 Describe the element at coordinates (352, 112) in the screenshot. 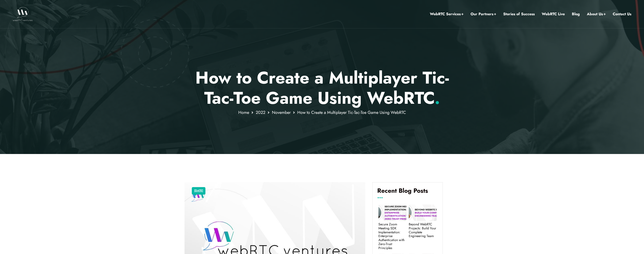

I see `span: How to Create a Multiplayer Tic-Tac-Toe Game Using WebRTC` at that location.